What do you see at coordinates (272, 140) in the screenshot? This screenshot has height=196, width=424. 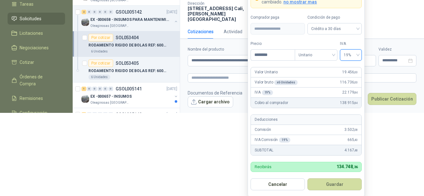 I see `p: IVA Comisión` at bounding box center [272, 140].